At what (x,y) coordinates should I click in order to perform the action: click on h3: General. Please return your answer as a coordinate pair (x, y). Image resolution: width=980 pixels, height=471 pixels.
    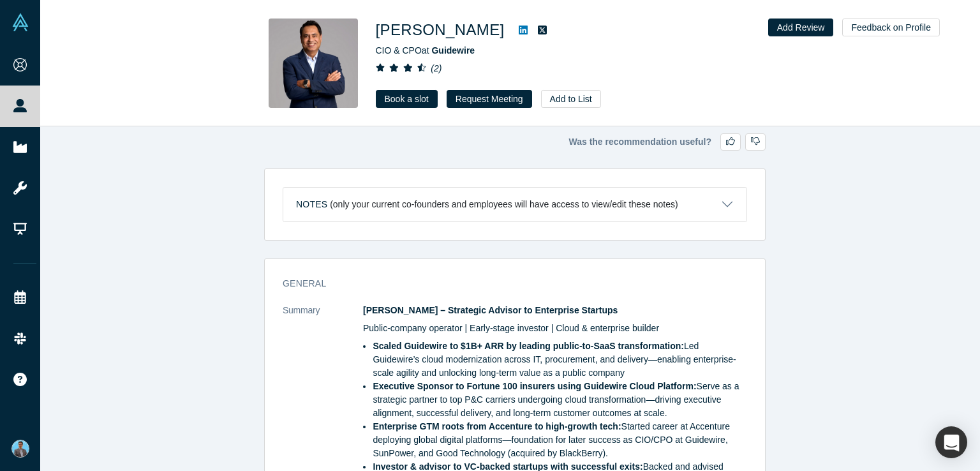
    Looking at the image, I should click on (506, 284).